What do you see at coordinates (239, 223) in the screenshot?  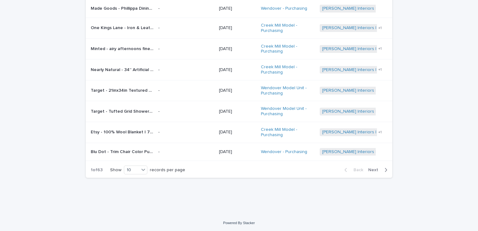 I see `a: Powered By Stacker` at bounding box center [239, 223].